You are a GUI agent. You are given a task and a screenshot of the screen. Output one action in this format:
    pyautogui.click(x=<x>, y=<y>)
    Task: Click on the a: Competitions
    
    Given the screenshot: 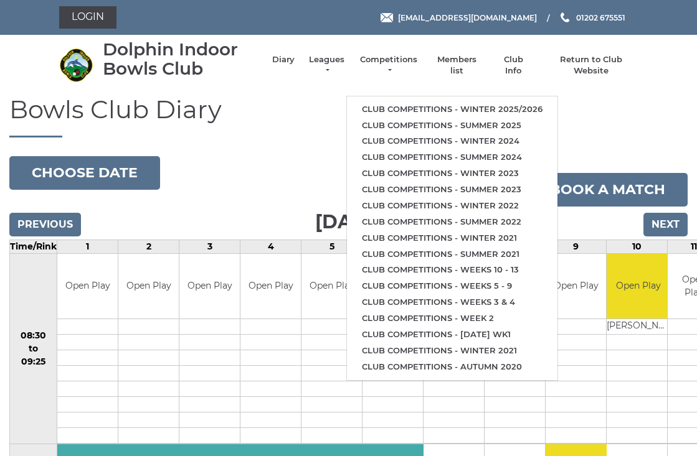 What is the action you would take?
    pyautogui.click(x=388, y=65)
    